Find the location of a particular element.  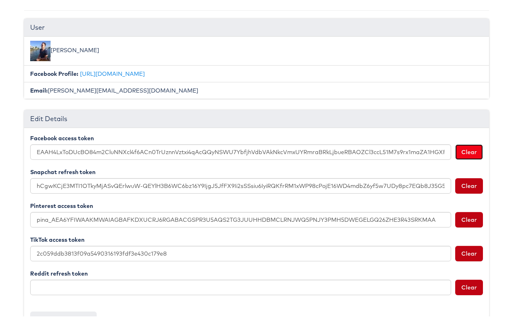

label: Snapchat refresh token is located at coordinates (63, 170).